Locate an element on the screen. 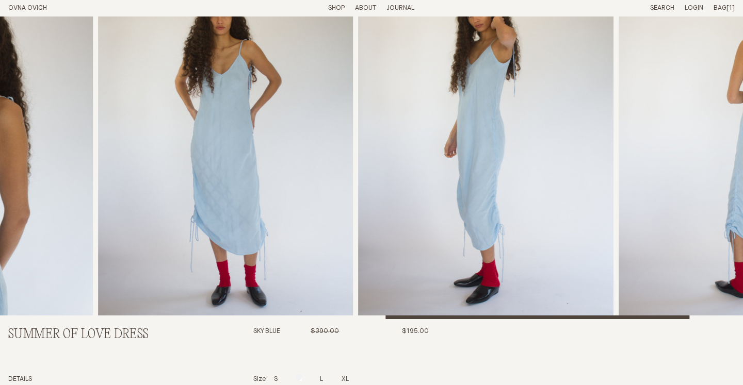  a: Search is located at coordinates (662, 8).